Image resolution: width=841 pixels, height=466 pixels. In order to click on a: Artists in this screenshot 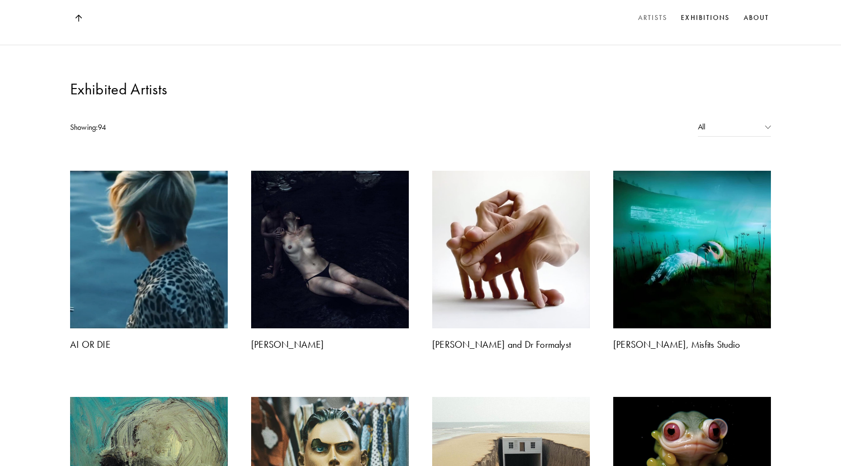, I will do `click(653, 18)`.